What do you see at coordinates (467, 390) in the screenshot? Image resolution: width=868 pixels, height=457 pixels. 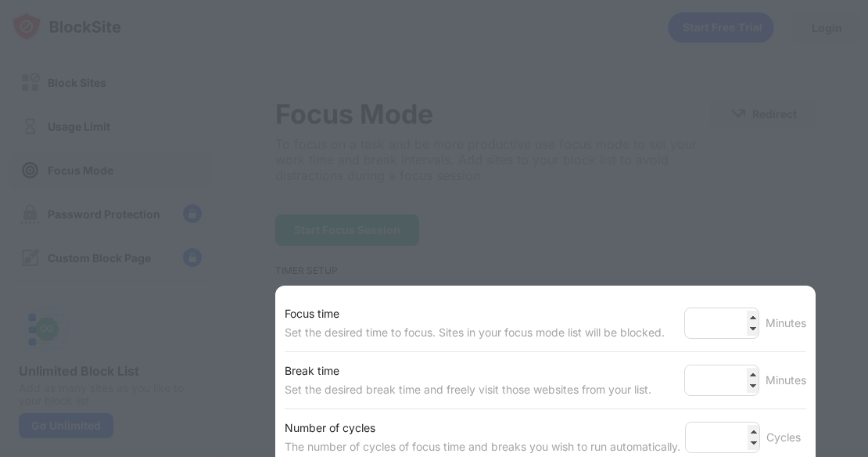 I see `div: Set the desired break time and freely visit those websites from your list.` at bounding box center [467, 390].